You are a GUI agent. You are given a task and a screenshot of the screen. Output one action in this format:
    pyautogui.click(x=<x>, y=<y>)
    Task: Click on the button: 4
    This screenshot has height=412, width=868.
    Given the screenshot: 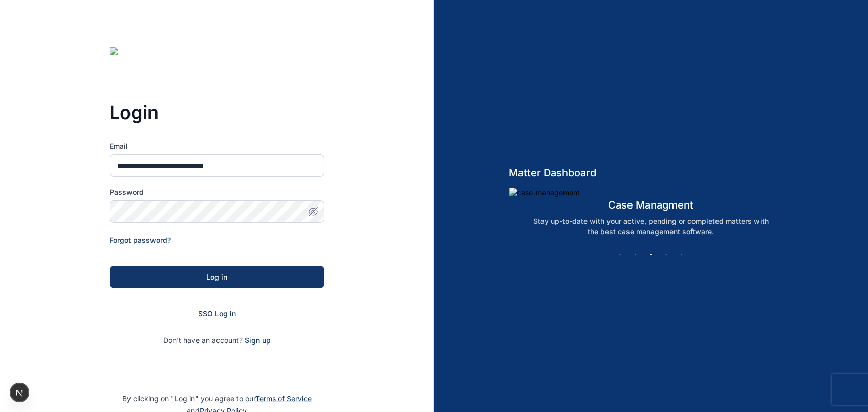 What is the action you would take?
    pyautogui.click(x=666, y=254)
    